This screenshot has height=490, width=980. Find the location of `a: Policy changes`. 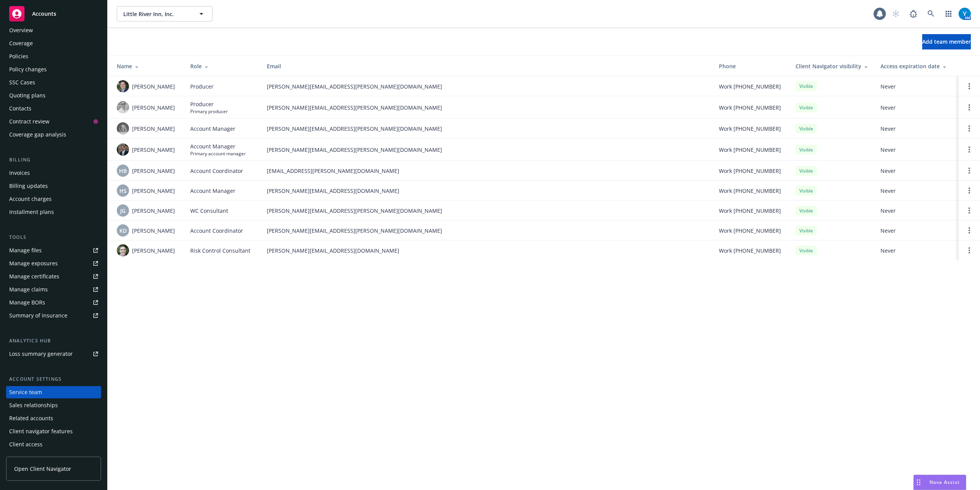

a: Policy changes is located at coordinates (54, 69).